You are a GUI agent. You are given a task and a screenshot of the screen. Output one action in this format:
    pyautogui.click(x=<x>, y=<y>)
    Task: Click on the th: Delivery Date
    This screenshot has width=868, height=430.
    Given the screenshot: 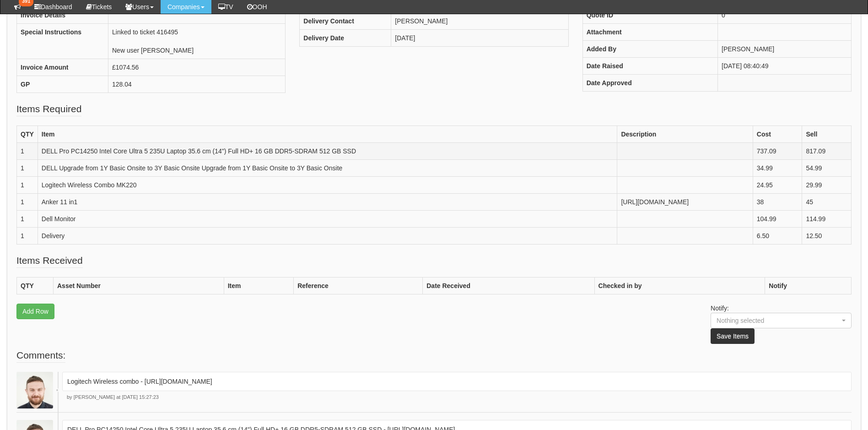 What is the action you would take?
    pyautogui.click(x=345, y=38)
    